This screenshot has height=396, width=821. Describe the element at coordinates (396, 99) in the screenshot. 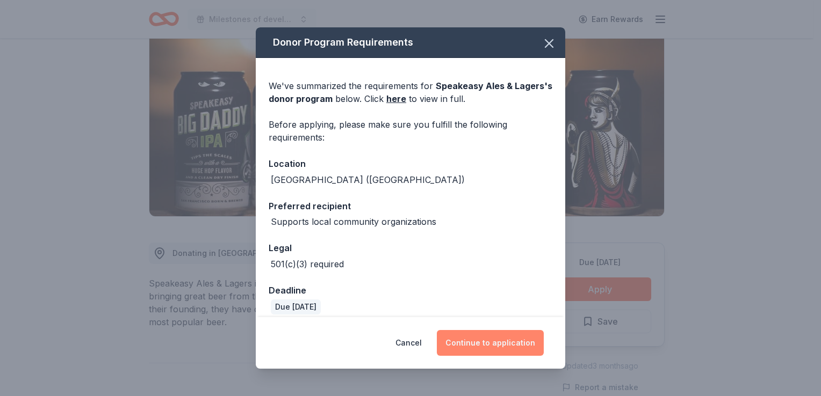

I see `a: here` at that location.